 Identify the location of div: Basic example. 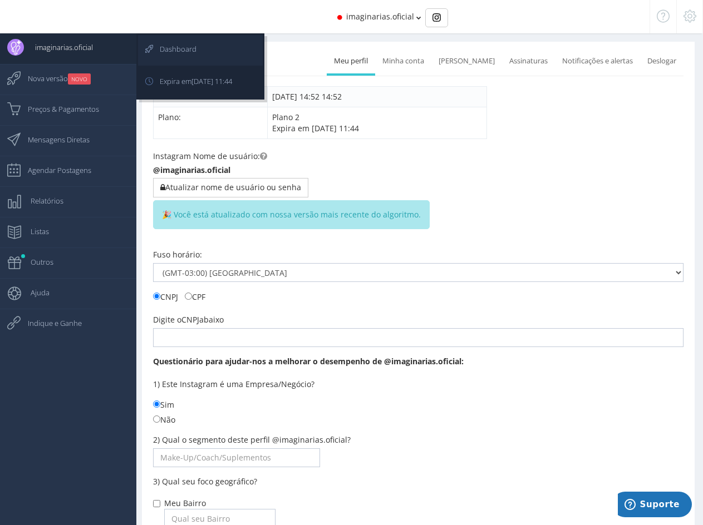
(436, 18).